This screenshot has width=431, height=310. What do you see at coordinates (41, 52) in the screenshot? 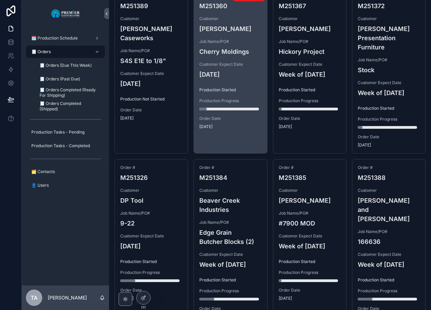
I see `span: 🧾 Orders` at bounding box center [41, 52].